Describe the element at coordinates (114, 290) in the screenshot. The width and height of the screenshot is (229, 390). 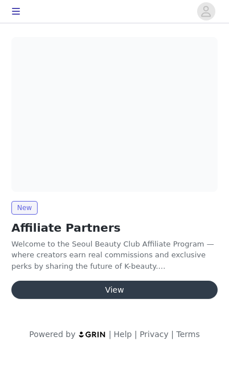
I see `button: View` at that location.